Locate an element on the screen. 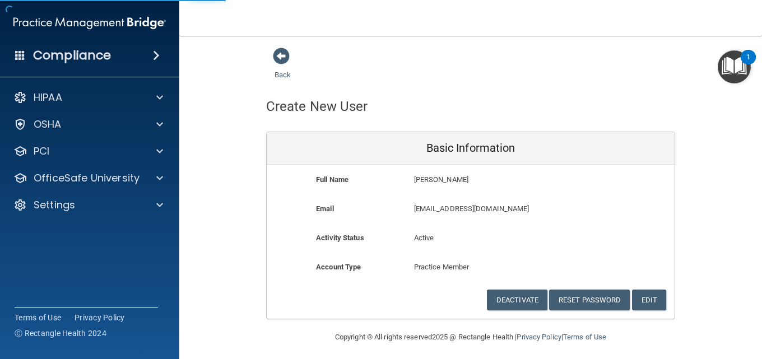 The height and width of the screenshot is (359, 762). b: Activity Status is located at coordinates (340, 237).